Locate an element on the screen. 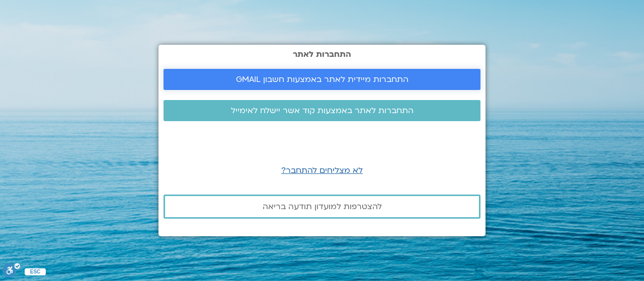 The height and width of the screenshot is (281, 644). span: להצטרפות למועדון תודעה בריאה is located at coordinates (322, 206).